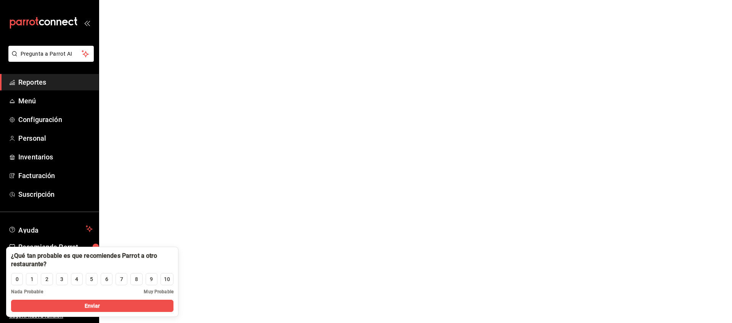 Image resolution: width=732 pixels, height=323 pixels. What do you see at coordinates (50, 229) in the screenshot?
I see `span: Ayuda` at bounding box center [50, 229].